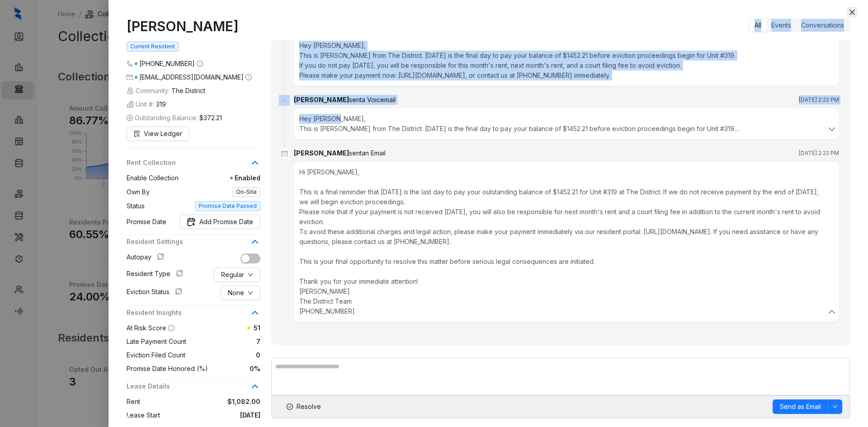 This screenshot has width=868, height=427. What do you see at coordinates (147, 258) in the screenshot?
I see `div: Autopay` at bounding box center [147, 258].